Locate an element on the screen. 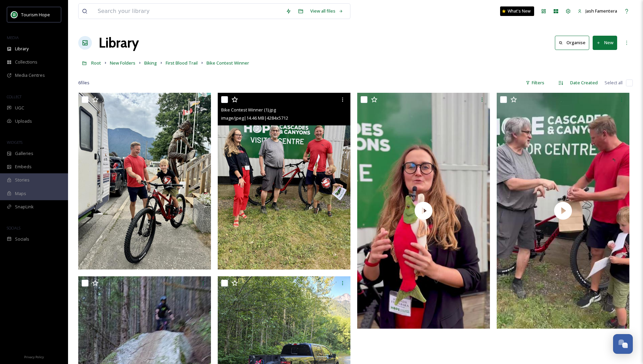 The image size is (643, 364). span: Jash Famentera is located at coordinates (601, 11).